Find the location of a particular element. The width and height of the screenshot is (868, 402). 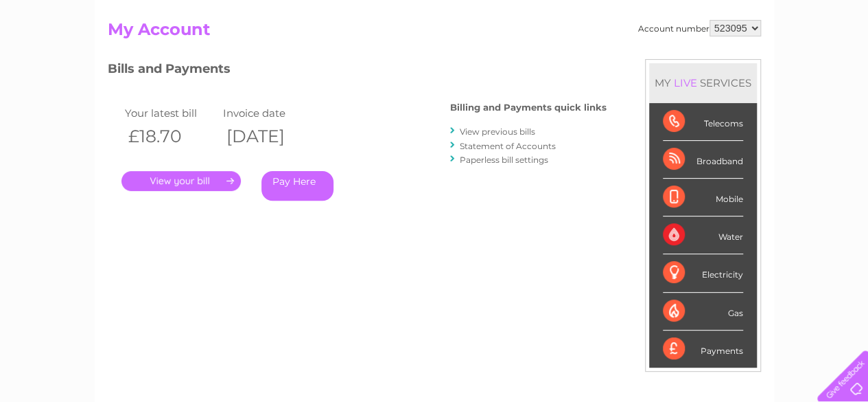

a: Blog is located at coordinates (759, 63).